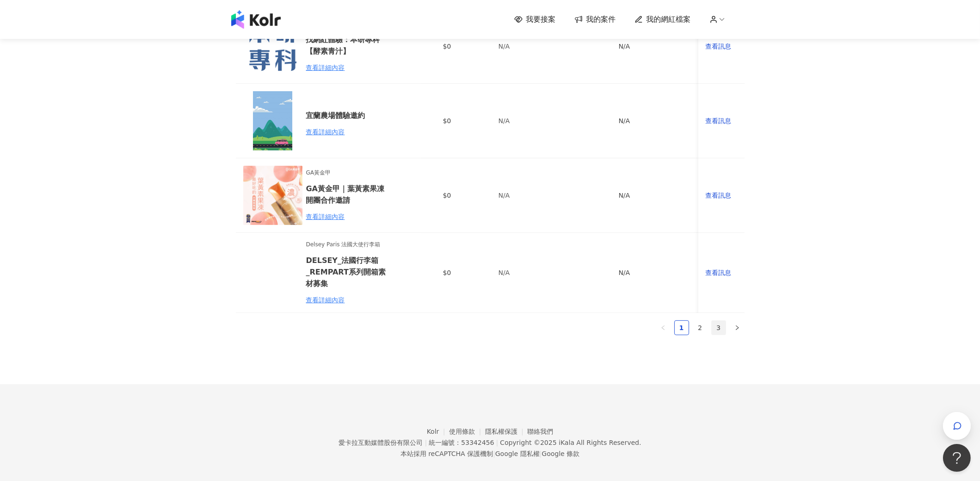  I want to click on span: 我的案件, so click(602, 20).